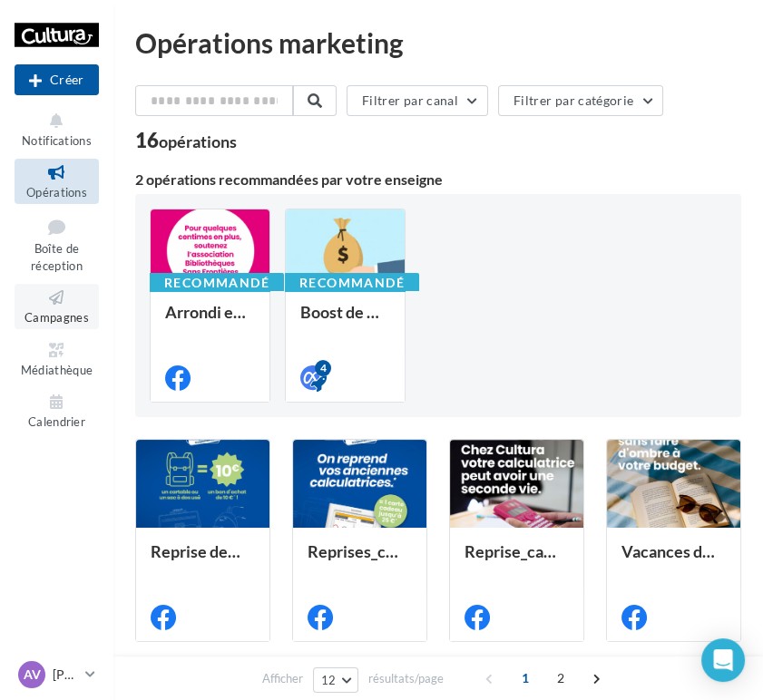 The width and height of the screenshot is (763, 700). What do you see at coordinates (525, 678) in the screenshot?
I see `span: 1` at bounding box center [525, 678].